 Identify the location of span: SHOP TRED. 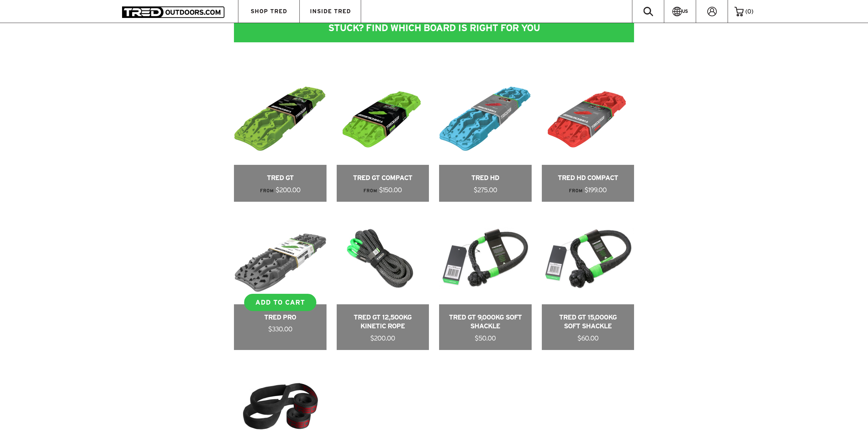
(269, 11).